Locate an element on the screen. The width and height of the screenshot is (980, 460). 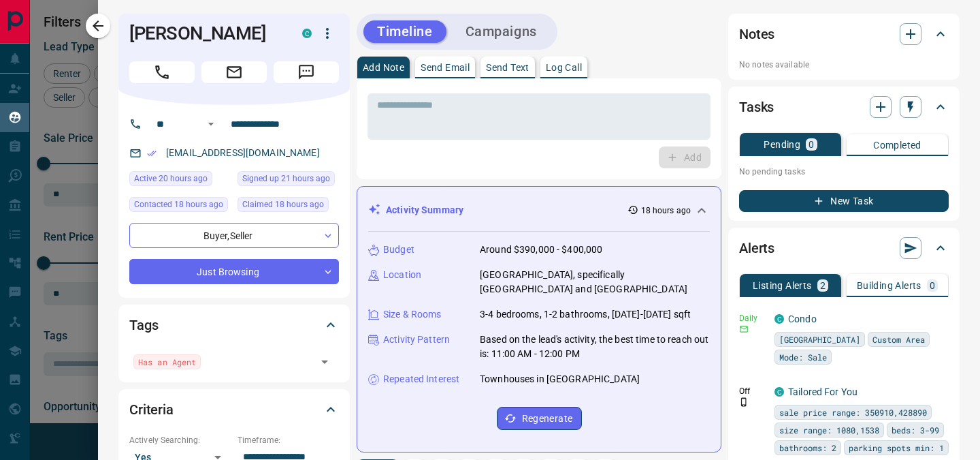
p: Send Email is located at coordinates (445, 68).